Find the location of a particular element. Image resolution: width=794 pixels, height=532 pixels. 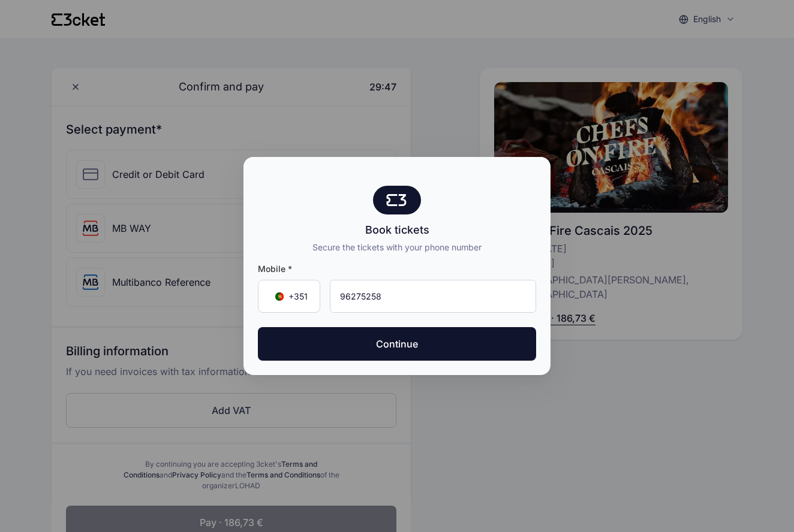

div: Country Code Selector is located at coordinates (289, 296).